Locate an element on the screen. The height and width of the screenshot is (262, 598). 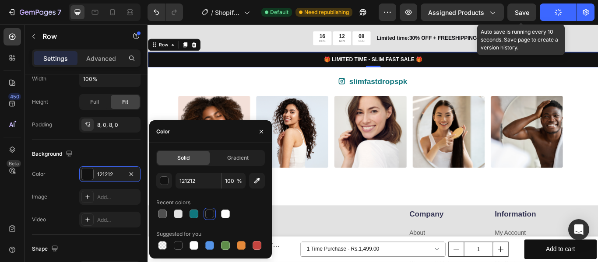
a: slimfastdropspk is located at coordinates (269, 66).